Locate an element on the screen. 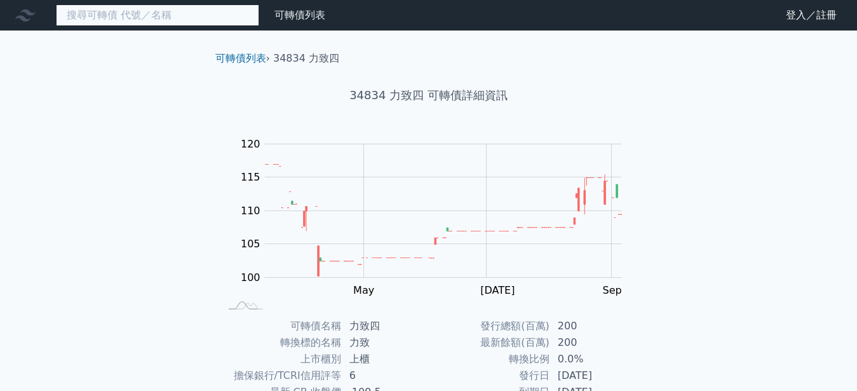 The width and height of the screenshot is (857, 391). input: 搜尋可轉債 代號／名稱 is located at coordinates (158, 15).